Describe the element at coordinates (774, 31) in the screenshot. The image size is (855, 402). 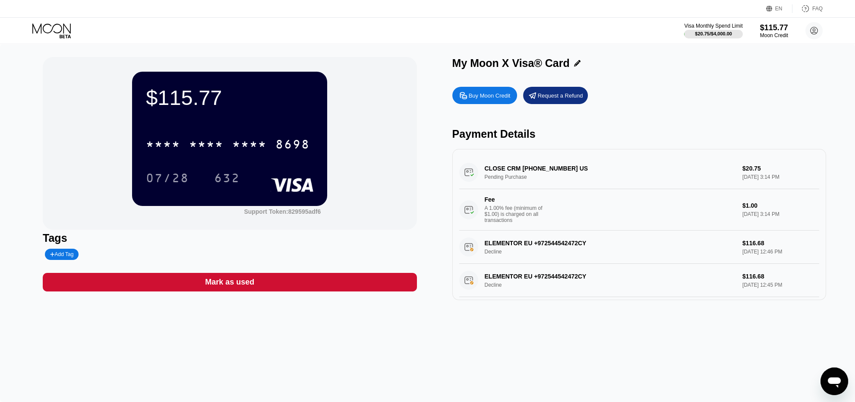
I see `div: $115.77Moon Credit` at that location.